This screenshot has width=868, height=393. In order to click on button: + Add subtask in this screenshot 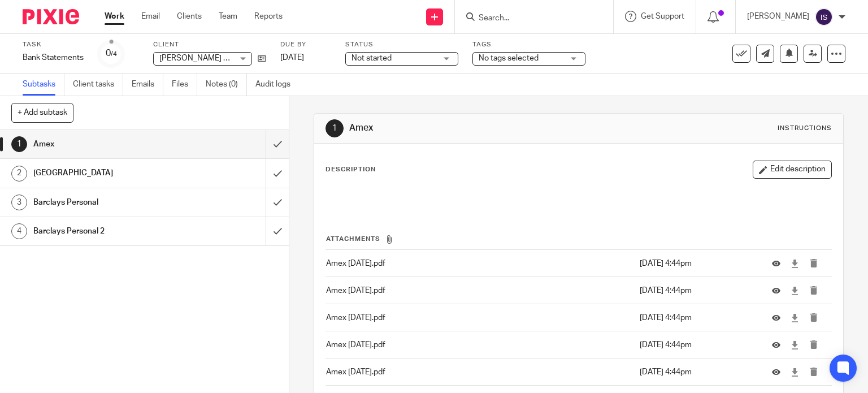, I will do `click(42, 112)`.